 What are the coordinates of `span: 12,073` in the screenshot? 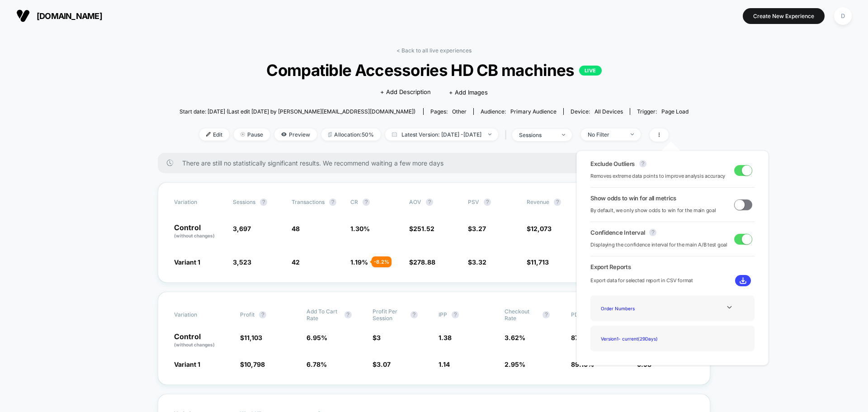 It's located at (542, 229).